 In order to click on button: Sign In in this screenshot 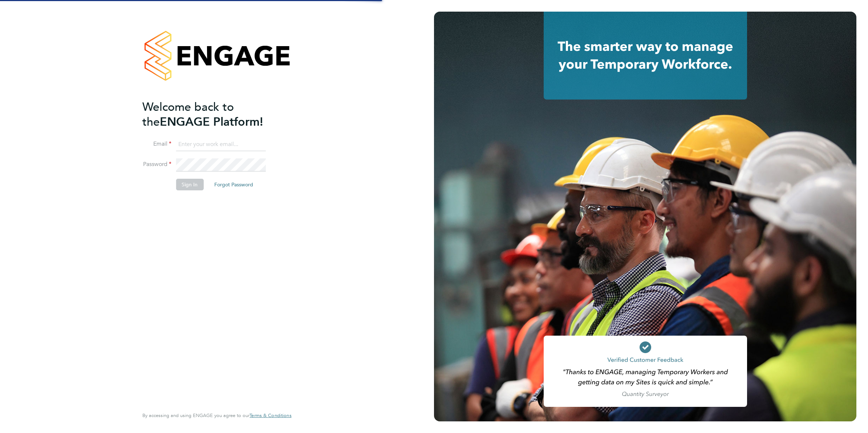, I will do `click(190, 184)`.